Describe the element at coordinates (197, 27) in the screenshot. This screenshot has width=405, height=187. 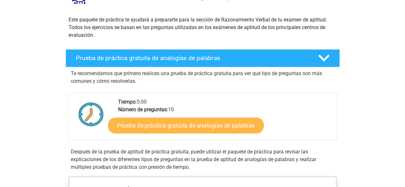
I see `font: Este paquete de práctica te ayudará a prepararte para la sección de Razonamiento Verbal de tu exa...` at that location.